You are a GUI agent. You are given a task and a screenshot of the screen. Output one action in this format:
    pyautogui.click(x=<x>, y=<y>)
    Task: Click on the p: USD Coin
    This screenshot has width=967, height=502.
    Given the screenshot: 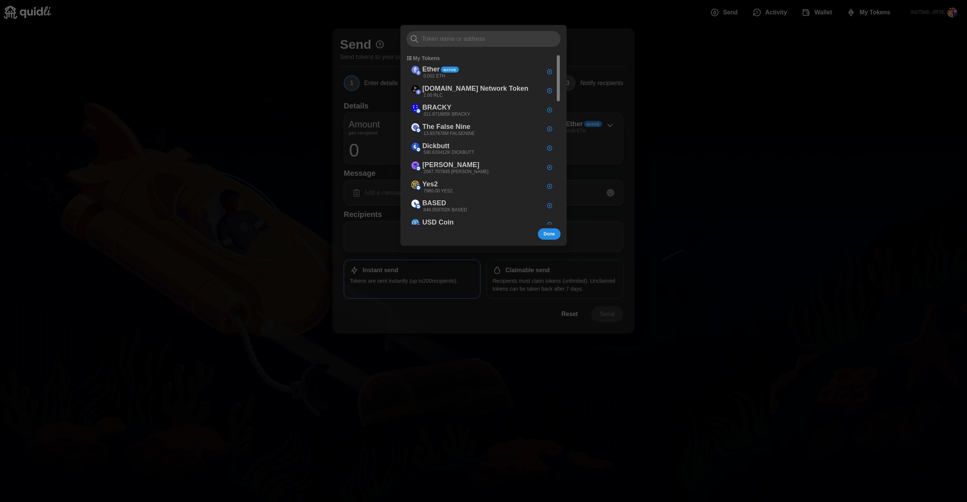 What is the action you would take?
    pyautogui.click(x=438, y=222)
    